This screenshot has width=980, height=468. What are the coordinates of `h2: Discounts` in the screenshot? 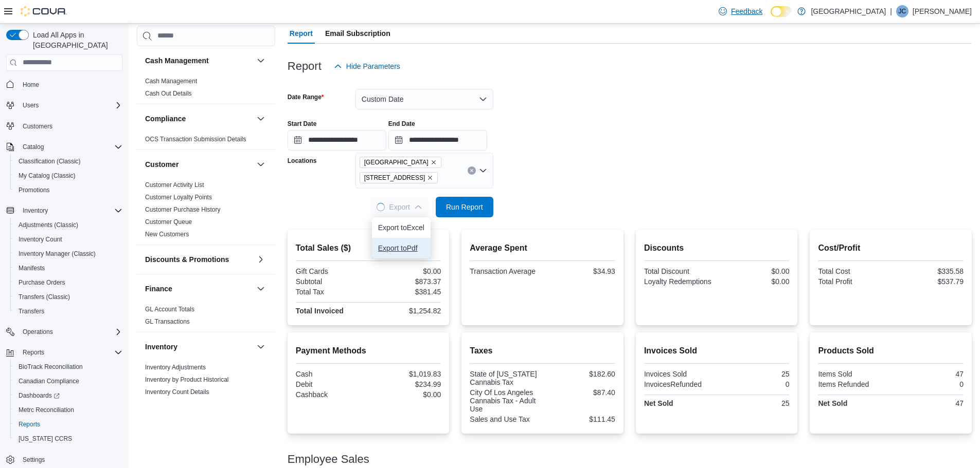 It's located at (716, 248).